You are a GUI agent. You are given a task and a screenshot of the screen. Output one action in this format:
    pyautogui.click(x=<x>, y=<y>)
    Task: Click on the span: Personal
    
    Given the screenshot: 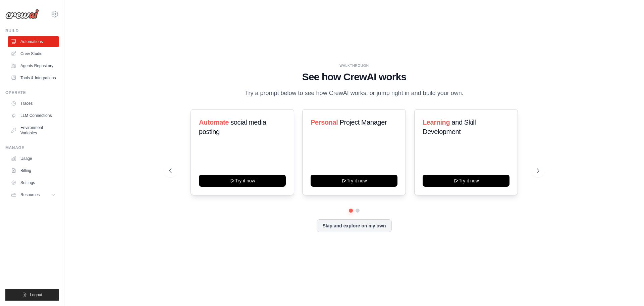 What is the action you would take?
    pyautogui.click(x=324, y=122)
    